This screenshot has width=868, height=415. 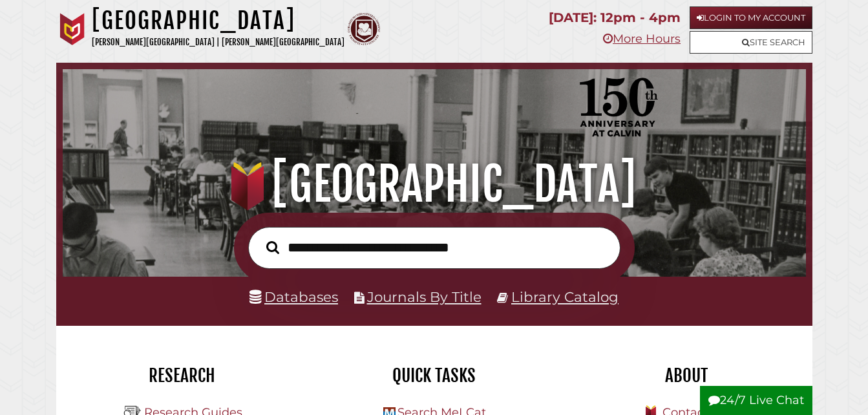 What do you see at coordinates (273, 247) in the screenshot?
I see `button: Search` at bounding box center [273, 247].